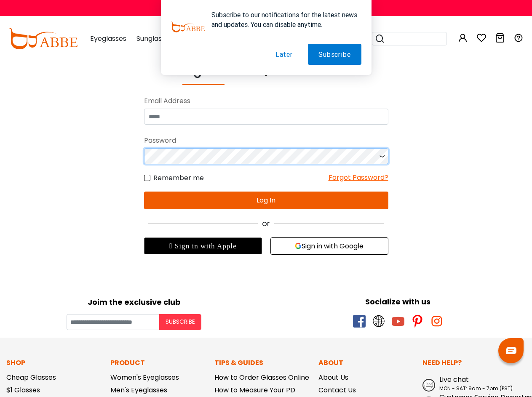 This screenshot has height=397, width=532. What do you see at coordinates (358, 178) in the screenshot?
I see `div: Forgot Password?` at bounding box center [358, 178].